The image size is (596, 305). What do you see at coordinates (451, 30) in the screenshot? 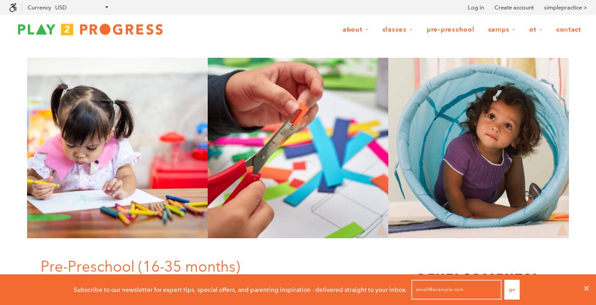
I see `a: Pre-Preschool` at bounding box center [451, 30].